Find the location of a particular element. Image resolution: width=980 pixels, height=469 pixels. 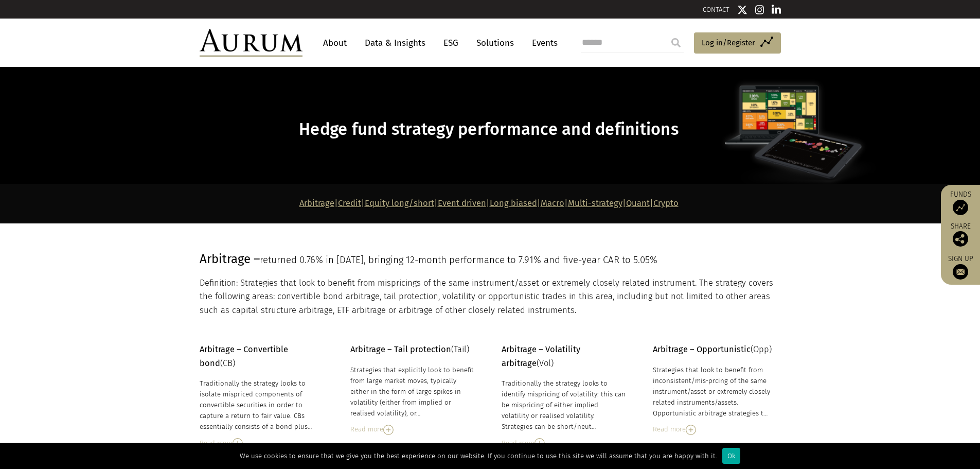

div: Ok is located at coordinates (731, 455).